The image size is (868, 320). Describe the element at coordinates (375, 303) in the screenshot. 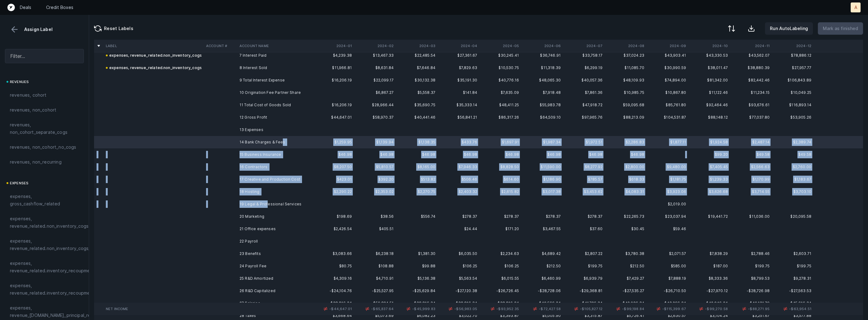

I see `td: $59,824.51` at that location.